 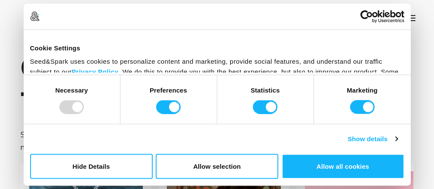 I want to click on button: Hide Details, so click(x=91, y=166).